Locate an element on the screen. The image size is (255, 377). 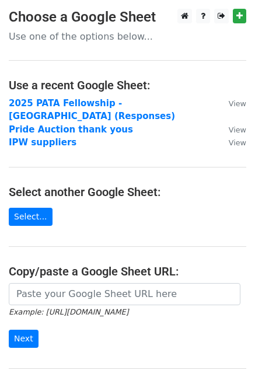
p: Use one of the options below... is located at coordinates (127, 36).